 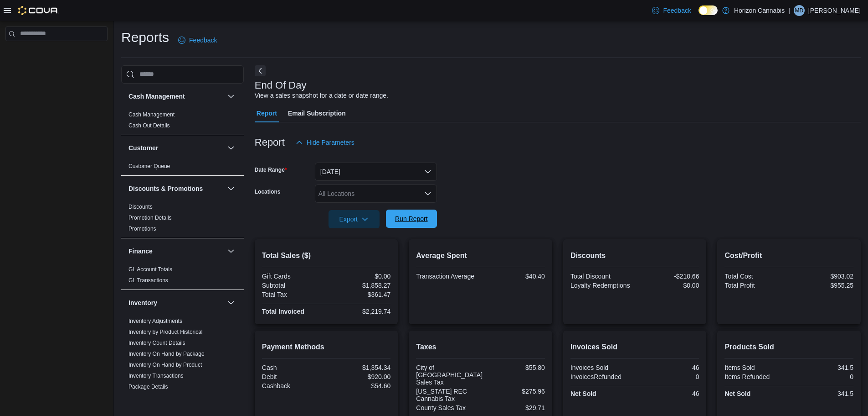 I want to click on div: Cash Management, so click(x=182, y=122).